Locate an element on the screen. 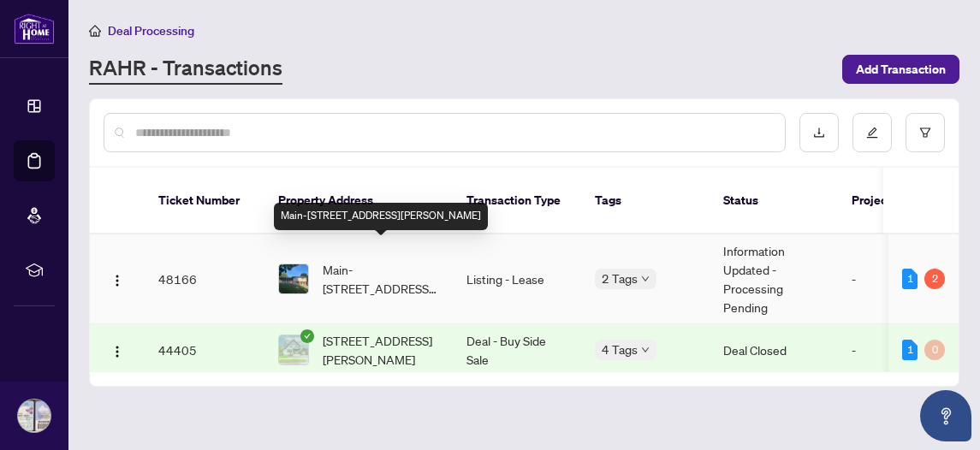 This screenshot has width=980, height=450. div: 0 is located at coordinates (934, 349).